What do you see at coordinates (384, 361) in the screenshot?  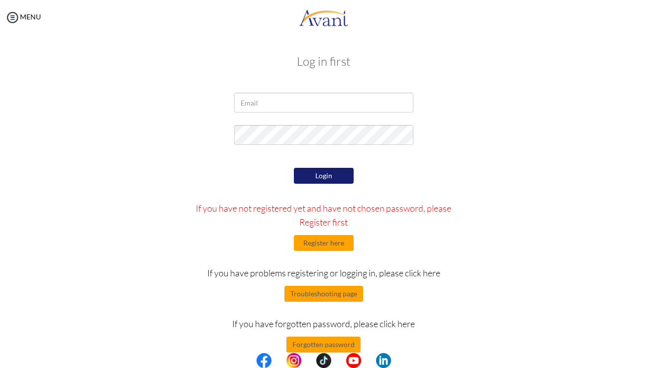 I see `img: li.png` at bounding box center [384, 361].